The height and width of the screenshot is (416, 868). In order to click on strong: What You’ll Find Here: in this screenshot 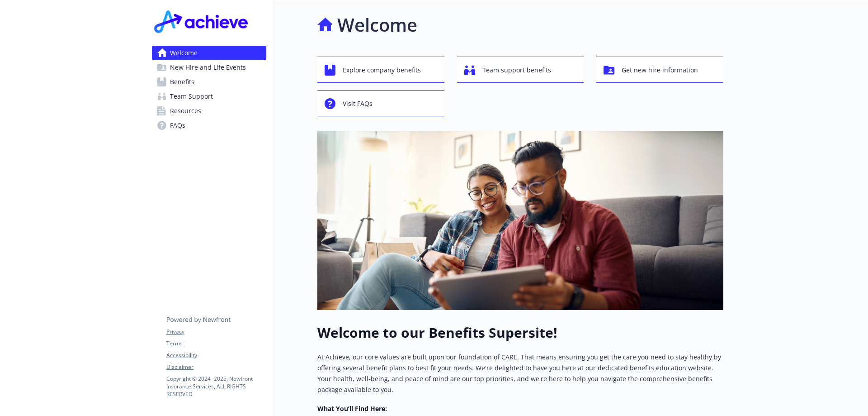, I will do `click(352, 408)`.